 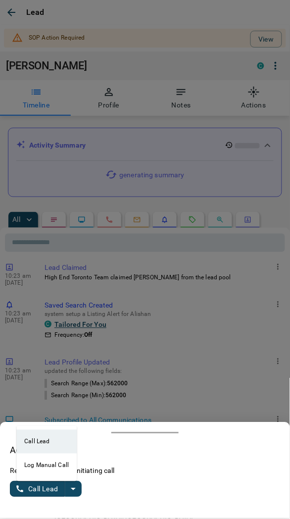 What do you see at coordinates (46, 489) in the screenshot?
I see `div: split button` at bounding box center [46, 489].